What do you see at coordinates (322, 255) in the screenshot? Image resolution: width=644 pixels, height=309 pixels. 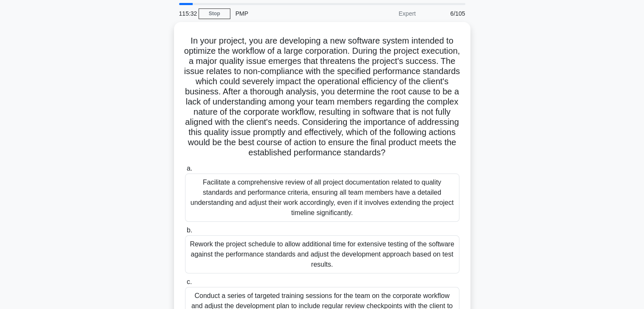 I see `div: Rework the project schedule to allow additional time for extensive testing of the software agains...` at bounding box center [322, 255].